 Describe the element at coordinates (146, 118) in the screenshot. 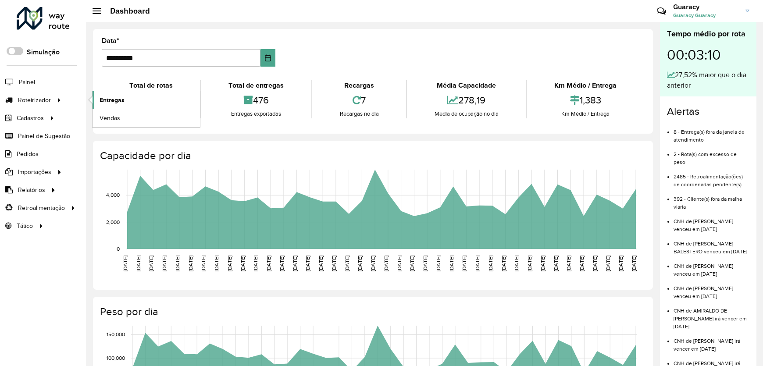

I see `a: Vendas` at that location.